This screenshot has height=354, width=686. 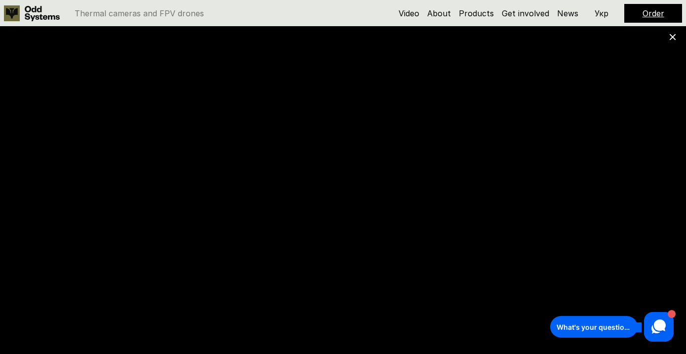 What do you see at coordinates (526, 13) in the screenshot?
I see `a: Get involved` at bounding box center [526, 13].